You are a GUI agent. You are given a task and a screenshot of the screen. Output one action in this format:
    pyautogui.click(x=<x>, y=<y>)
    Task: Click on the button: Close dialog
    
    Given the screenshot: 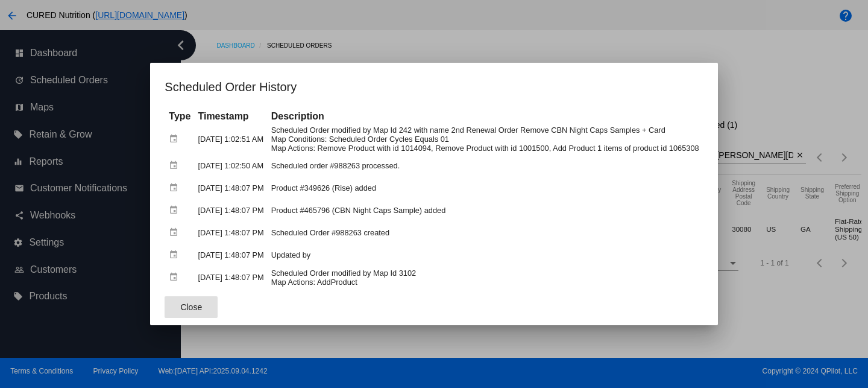 What is the action you would take?
    pyautogui.click(x=191, y=307)
    